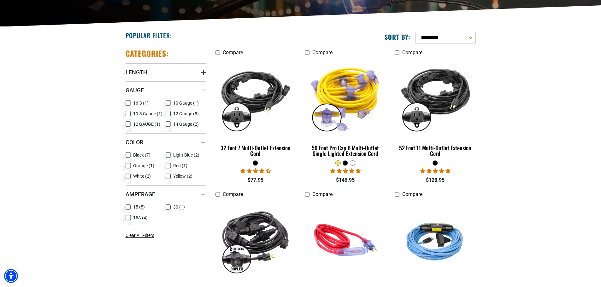 The width and height of the screenshot is (601, 287). I want to click on label: Sort by:, so click(397, 37).